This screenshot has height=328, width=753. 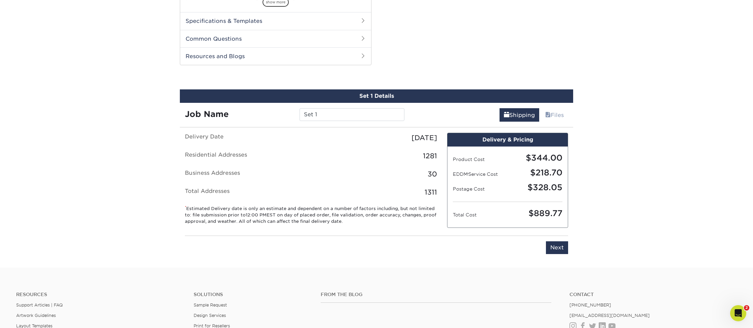 I want to click on label: Residential Addresses, so click(x=245, y=156).